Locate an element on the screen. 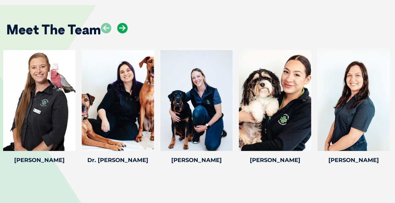 The width and height of the screenshot is (395, 203). h2: Meet The Team is located at coordinates (53, 30).